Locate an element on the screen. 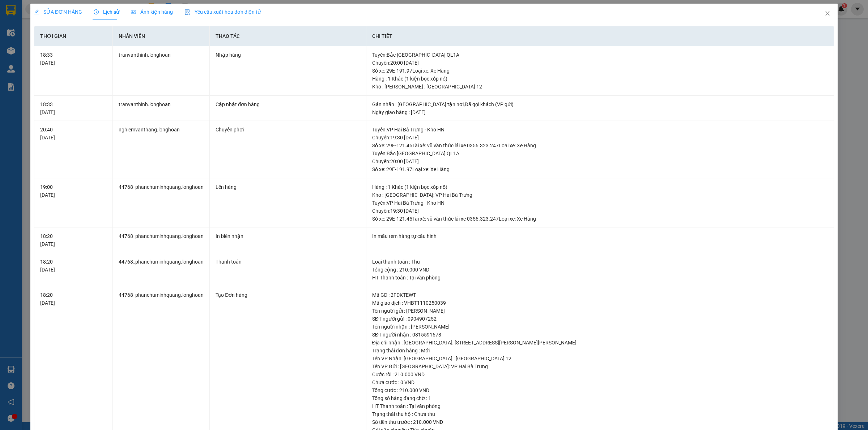 The width and height of the screenshot is (868, 430). div: Tổng cộng : 210.000 VND is located at coordinates (600, 270).